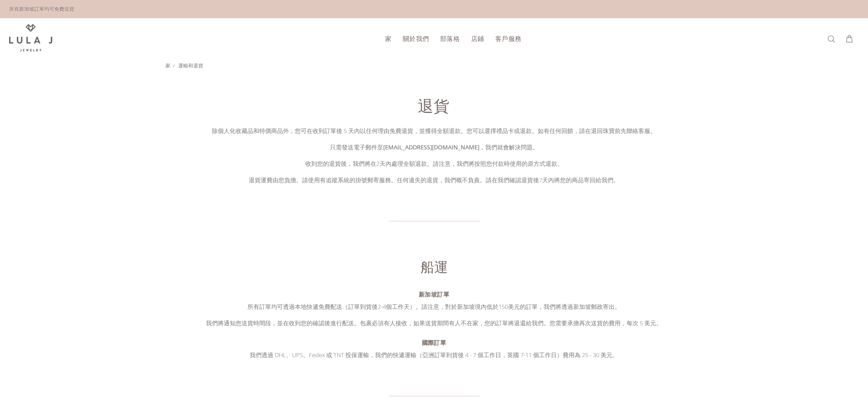 This screenshot has width=868, height=415. What do you see at coordinates (434, 355) in the screenshot?
I see `font: 我們透過 DHL、UPS、Fedex 或 TNT 投保運輸，我們的快遞運輸（亞洲訂單到貨後 4 - 7 個工作日，英國 7-11 個工作日）費用為 25 - 30 美元。` at bounding box center [434, 355].